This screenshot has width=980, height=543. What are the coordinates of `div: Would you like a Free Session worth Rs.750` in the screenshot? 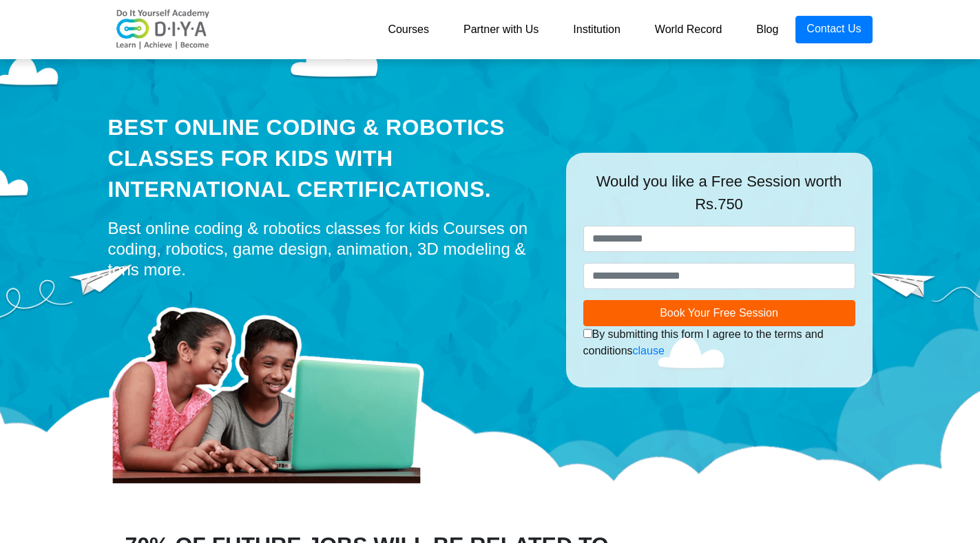 It's located at (719, 198).